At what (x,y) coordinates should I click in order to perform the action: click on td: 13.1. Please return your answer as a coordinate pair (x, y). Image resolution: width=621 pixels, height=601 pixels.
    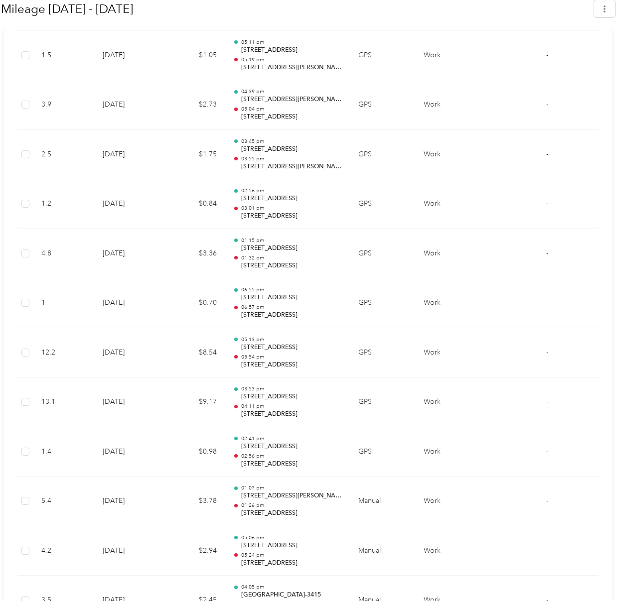
    Looking at the image, I should click on (64, 402).